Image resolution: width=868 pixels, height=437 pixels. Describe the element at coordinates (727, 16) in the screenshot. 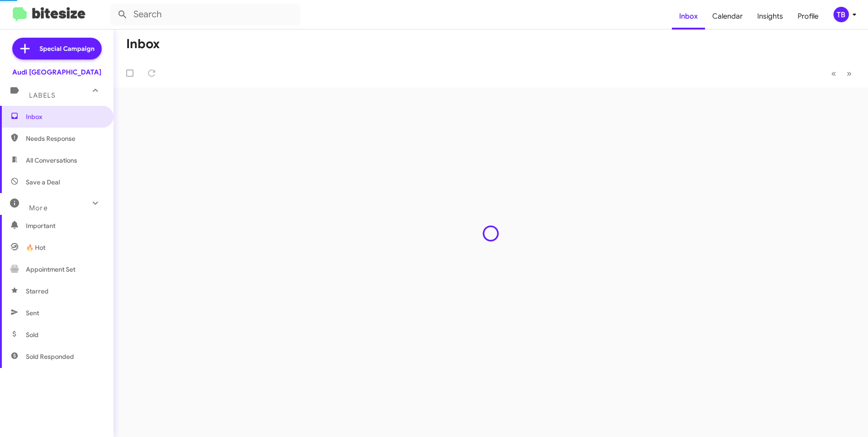

I see `span: Calendar` at that location.